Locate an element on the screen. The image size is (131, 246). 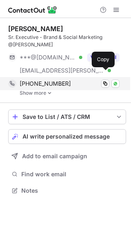
img: ContactOut v5.3.10 is located at coordinates (33, 10).